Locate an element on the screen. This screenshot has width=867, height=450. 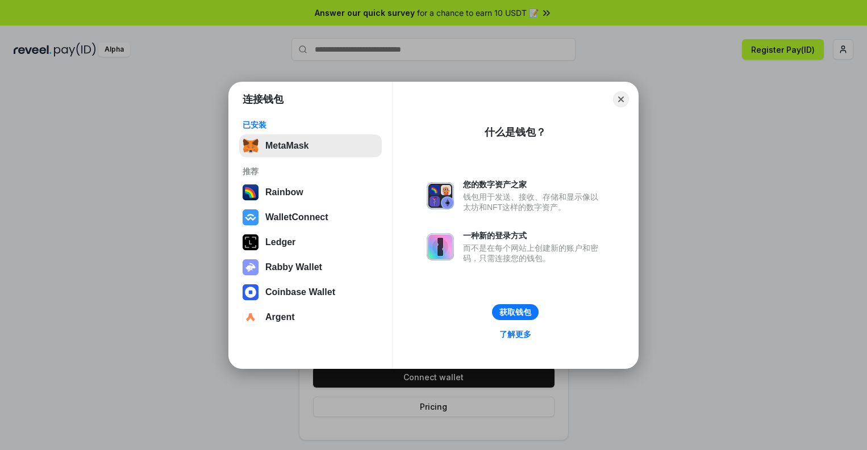
button: Rabby Wallet is located at coordinates (310, 267).